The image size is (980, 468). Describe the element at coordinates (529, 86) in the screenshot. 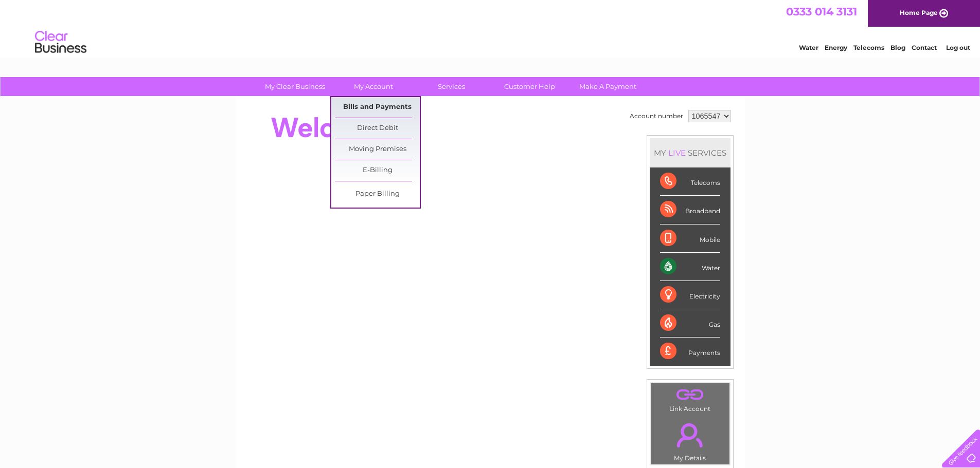

I see `a: Customer Help` at that location.